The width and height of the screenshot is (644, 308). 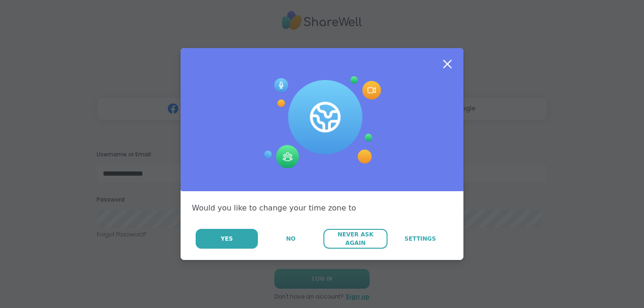 What do you see at coordinates (420, 239) in the screenshot?
I see `span: Settings` at bounding box center [420, 239].